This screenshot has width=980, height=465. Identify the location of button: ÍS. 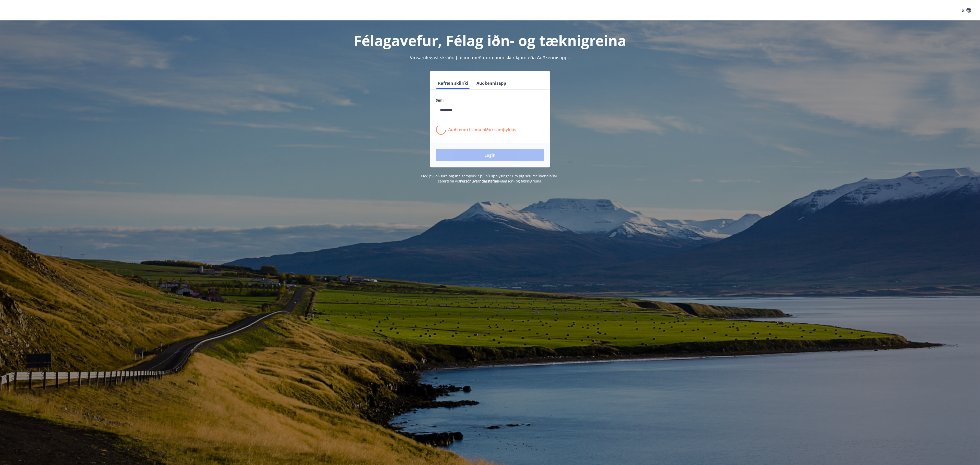
(965, 10).